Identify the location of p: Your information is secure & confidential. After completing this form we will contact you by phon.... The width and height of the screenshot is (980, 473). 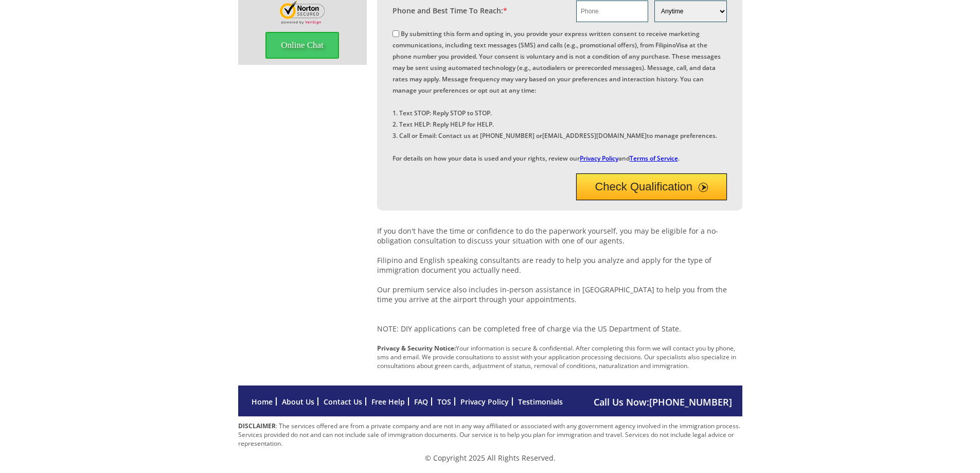
(560, 357).